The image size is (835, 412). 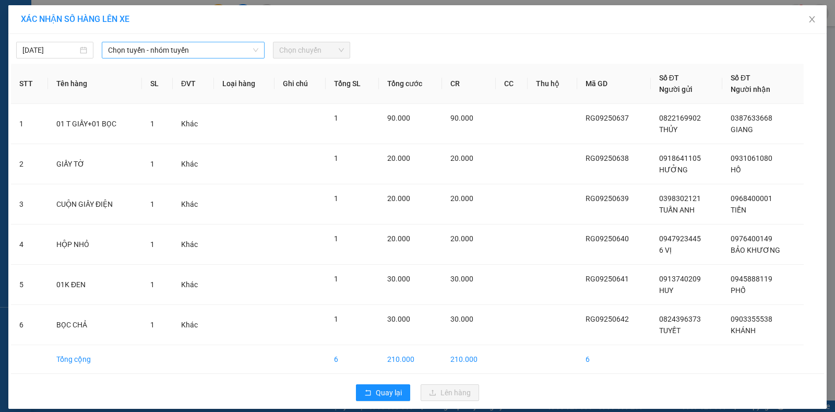 What do you see at coordinates (680, 158) in the screenshot?
I see `span: 0918641105` at bounding box center [680, 158].